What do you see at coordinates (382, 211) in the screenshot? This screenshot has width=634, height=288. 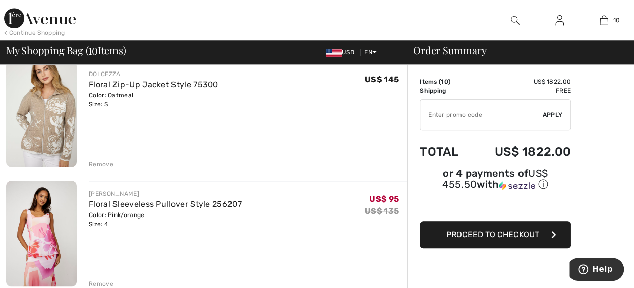 I see `s: US$ 135` at bounding box center [382, 211].